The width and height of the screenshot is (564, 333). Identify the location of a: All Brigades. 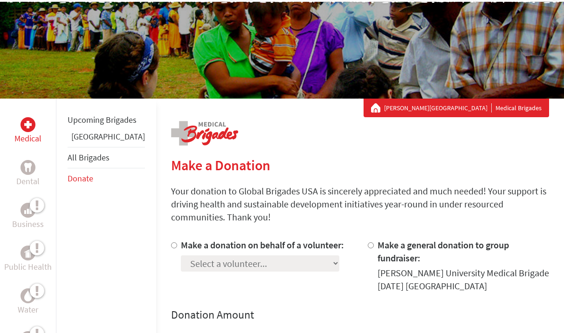
(88, 157).